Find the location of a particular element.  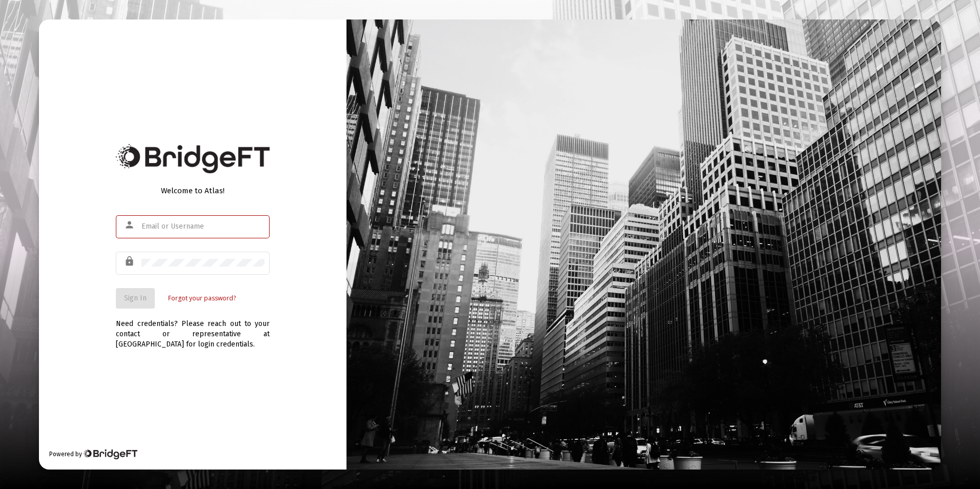

mat-icon: person is located at coordinates (131, 225).